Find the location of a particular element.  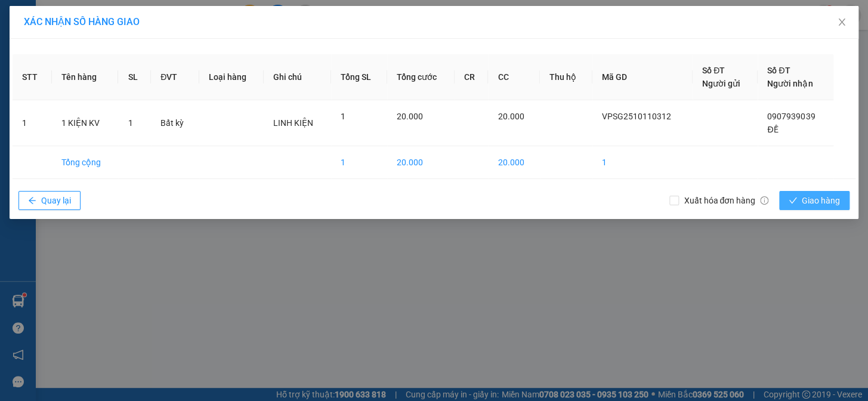

span: Quay lại is located at coordinates (56, 200).